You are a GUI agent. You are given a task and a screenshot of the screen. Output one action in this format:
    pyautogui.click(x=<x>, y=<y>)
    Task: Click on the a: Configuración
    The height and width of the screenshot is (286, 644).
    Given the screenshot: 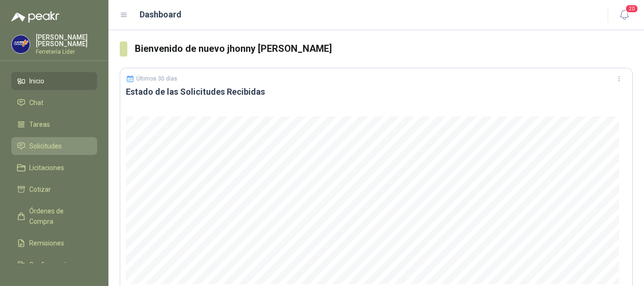 What is the action you would take?
    pyautogui.click(x=54, y=265)
    